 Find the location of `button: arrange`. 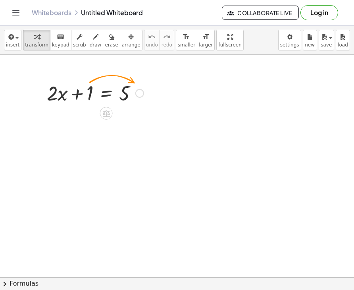

button: arrange is located at coordinates (131, 40).